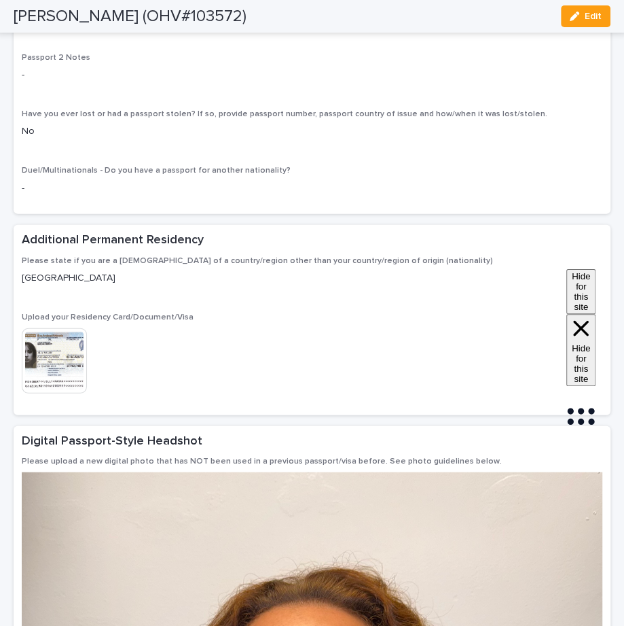  What do you see at coordinates (113, 241) in the screenshot?
I see `h2: Additional Permanent Residency` at bounding box center [113, 241].